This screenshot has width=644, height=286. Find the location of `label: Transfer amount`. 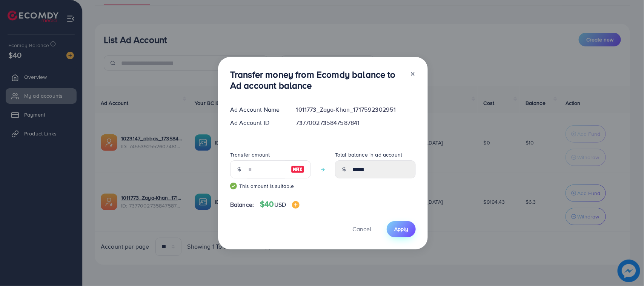

label: Transfer amount is located at coordinates (250, 155).